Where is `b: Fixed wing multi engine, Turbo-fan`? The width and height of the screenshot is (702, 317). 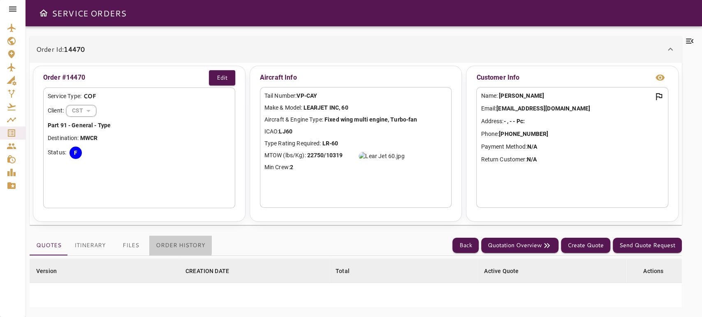 b: Fixed wing multi engine, Turbo-fan is located at coordinates (370, 120).